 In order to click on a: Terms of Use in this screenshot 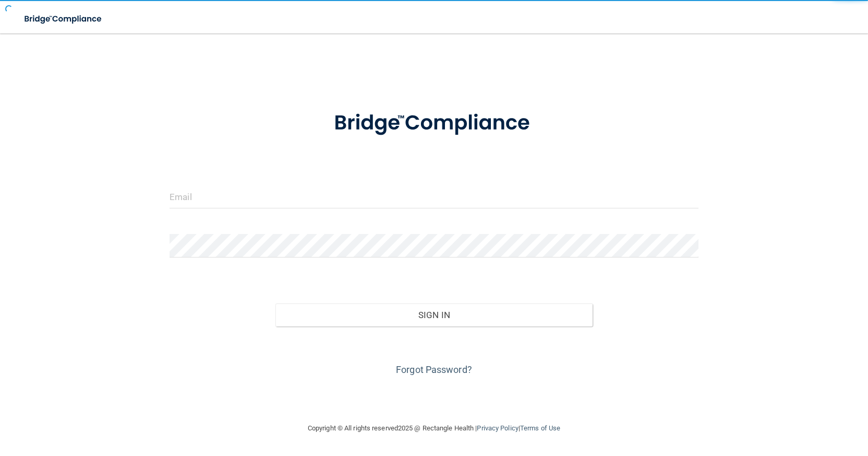, I will do `click(540, 428)`.